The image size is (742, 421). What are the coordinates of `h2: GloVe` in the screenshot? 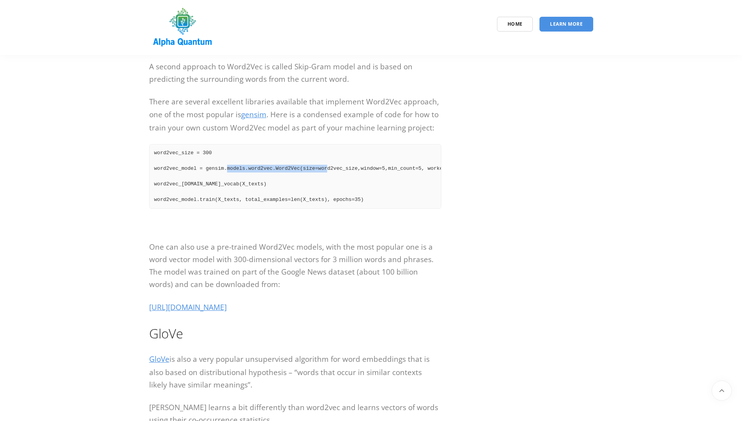 It's located at (295, 333).